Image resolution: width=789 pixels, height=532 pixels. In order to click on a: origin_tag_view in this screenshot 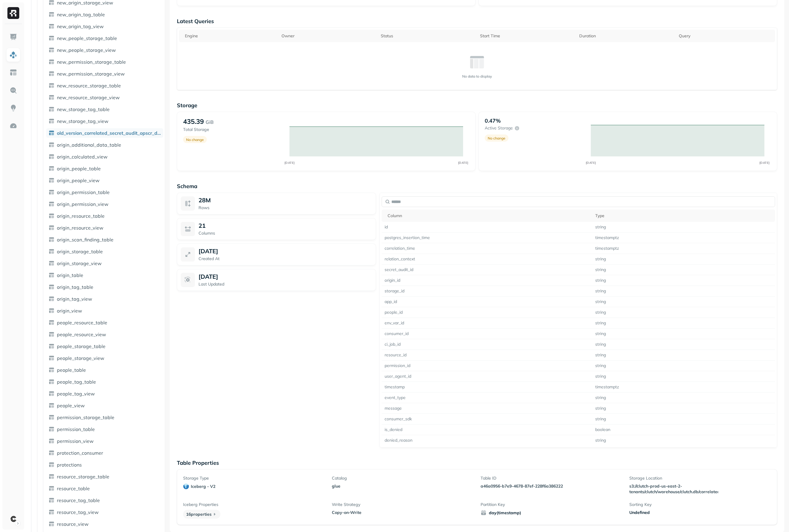, I will do `click(105, 299)`.